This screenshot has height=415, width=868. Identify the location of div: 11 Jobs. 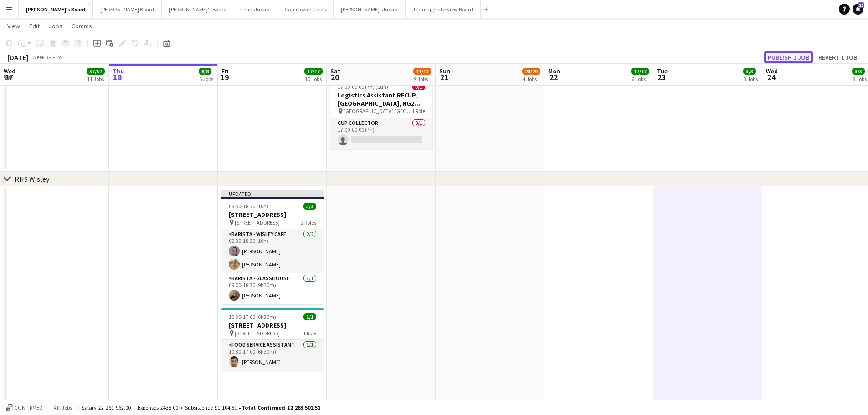
(96, 79).